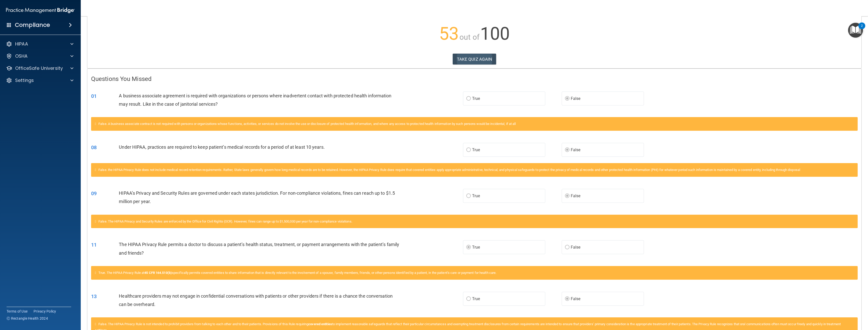 The image size is (868, 330). Describe the element at coordinates (297, 272) in the screenshot. I see `span: True. The HIPAA Privacy Rule at specifically permits covered entities to share information that i...` at that location.